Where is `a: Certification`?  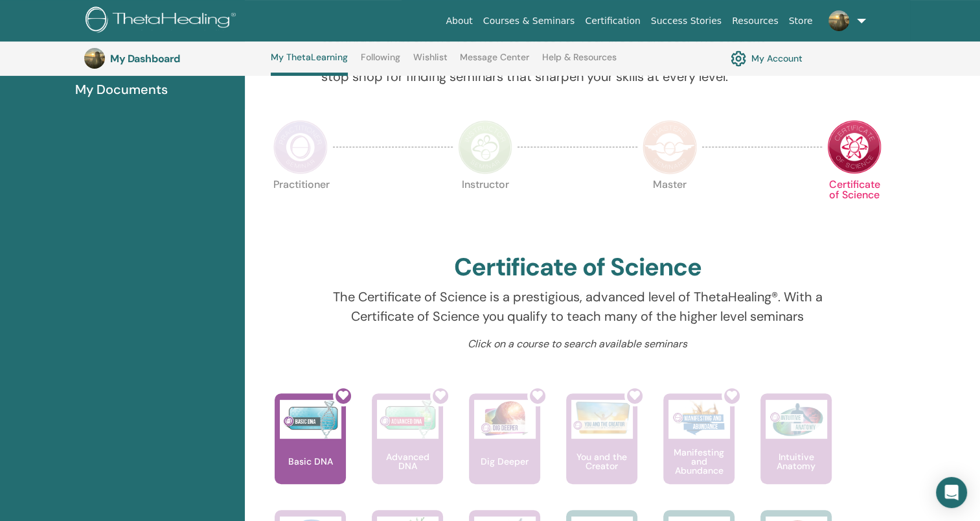 a: Certification is located at coordinates (613, 21).